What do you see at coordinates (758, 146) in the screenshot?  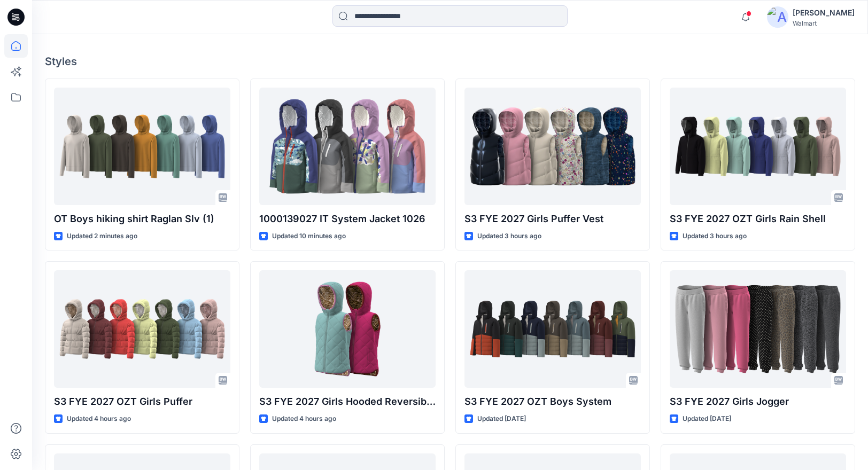 I see `a: S3 FYE 2027 OZT Girls Rain Shell` at bounding box center [758, 146].